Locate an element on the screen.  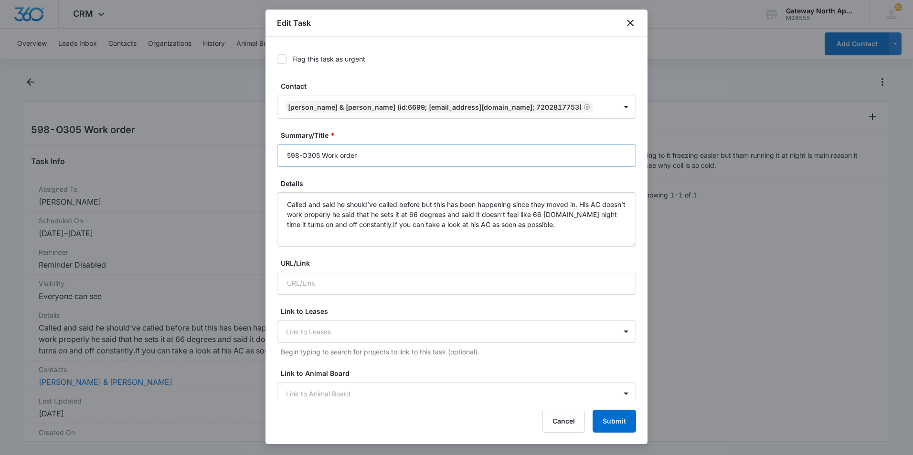
input: Summary/Title is located at coordinates (456, 156).